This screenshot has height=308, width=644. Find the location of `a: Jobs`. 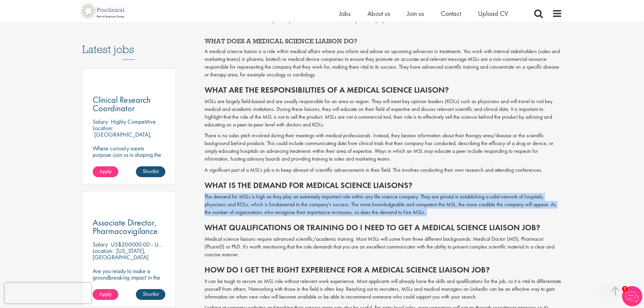

a: Jobs is located at coordinates (345, 14).